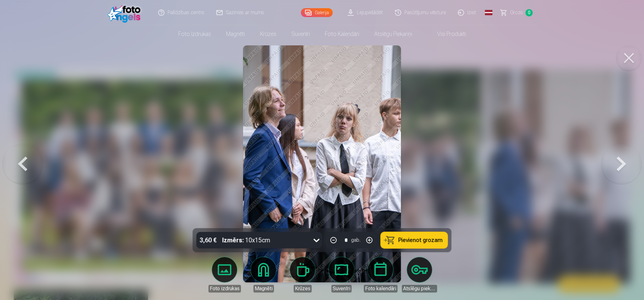  What do you see at coordinates (208, 240) in the screenshot?
I see `div: 3,60 €` at bounding box center [208, 240].